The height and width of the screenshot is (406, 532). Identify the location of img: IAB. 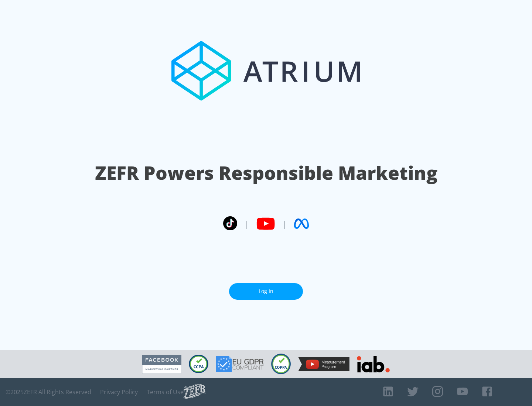
(373, 364).